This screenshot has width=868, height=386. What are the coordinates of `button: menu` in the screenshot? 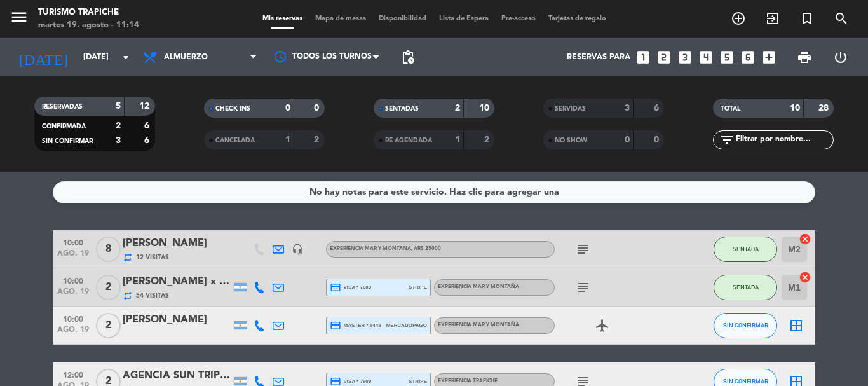 It's located at (19, 19).